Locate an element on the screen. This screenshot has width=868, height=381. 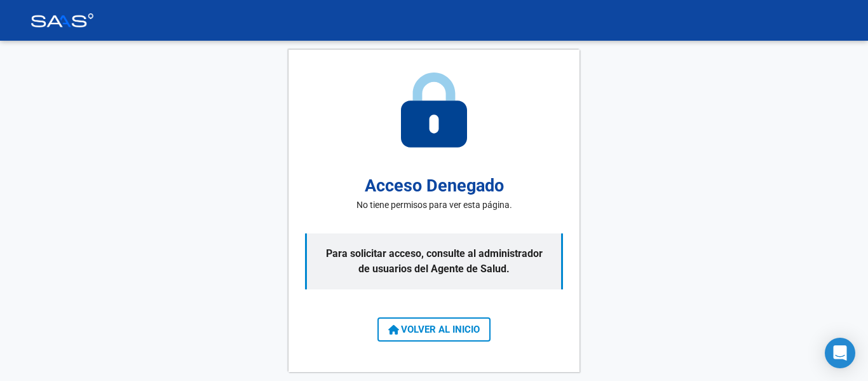
h2: Acceso Denegado is located at coordinates (434, 186).